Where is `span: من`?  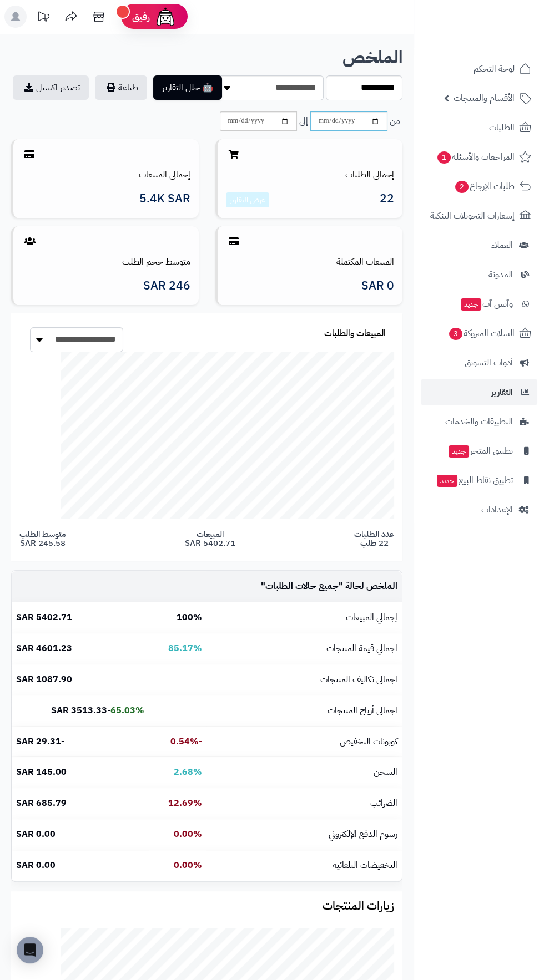
span: من is located at coordinates (394, 121).